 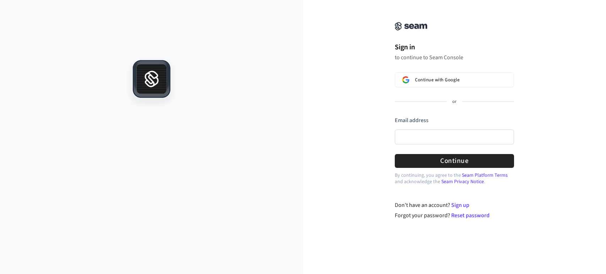 I want to click on h1: Sign in, so click(x=454, y=47).